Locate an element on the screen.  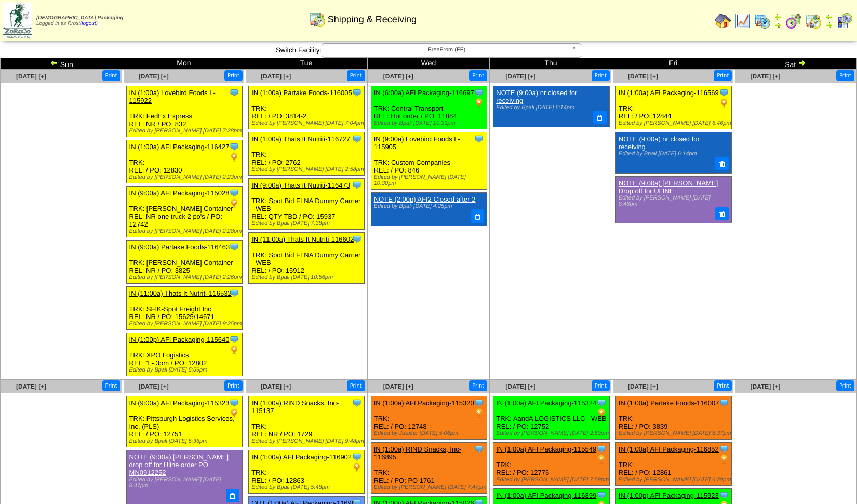
td: Sun is located at coordinates (62, 64).